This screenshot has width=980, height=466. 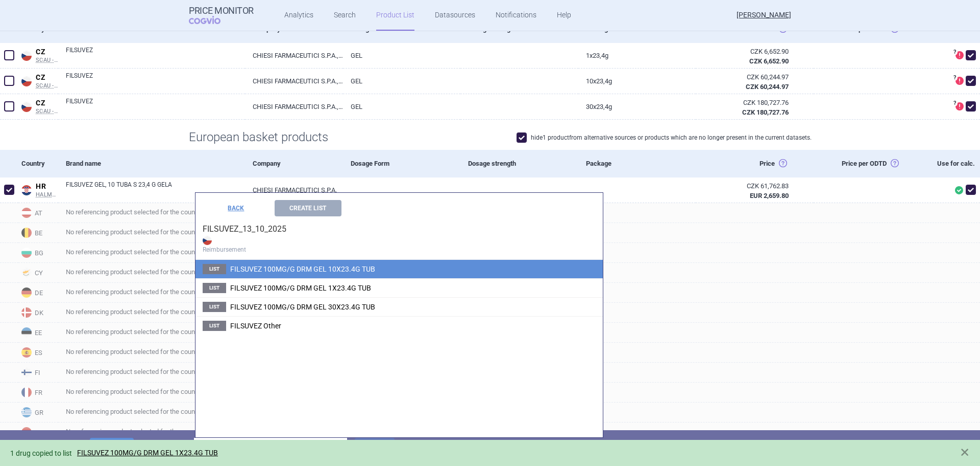 What do you see at coordinates (117, 453) in the screenshot?
I see `span: 1 drug copied to list` at bounding box center [117, 453].